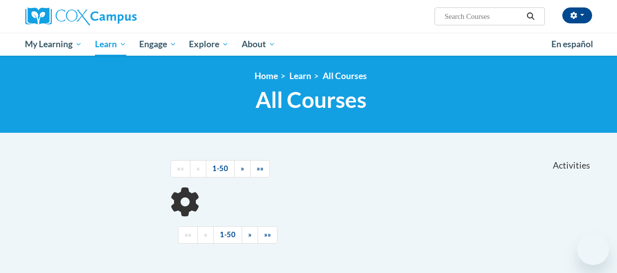  I want to click on input: Search Courses, so click(484, 16).